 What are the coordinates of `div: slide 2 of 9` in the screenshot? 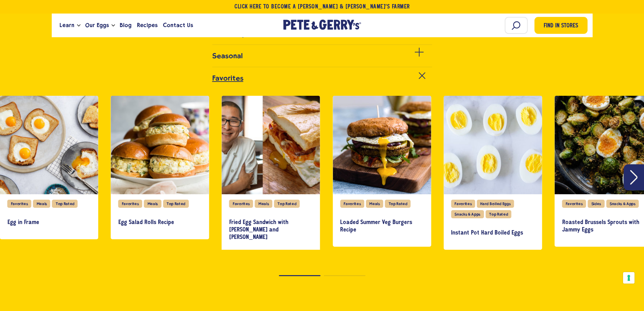 It's located at (160, 167).